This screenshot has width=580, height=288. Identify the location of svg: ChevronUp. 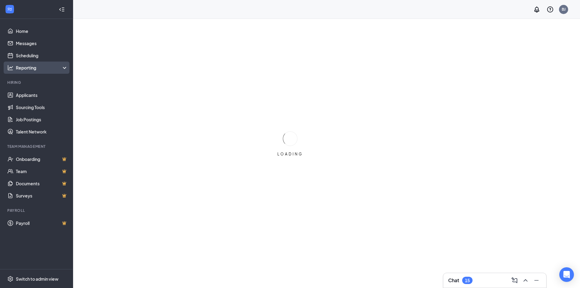
(526, 280).